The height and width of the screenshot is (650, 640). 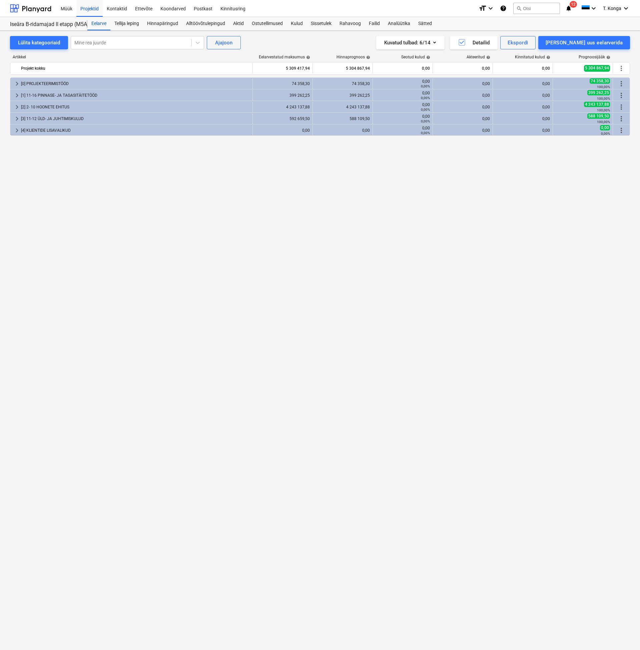 What do you see at coordinates (238, 24) in the screenshot?
I see `a: Aktid` at bounding box center [238, 24].